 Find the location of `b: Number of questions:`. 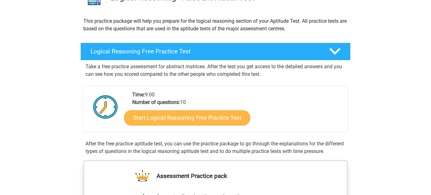

b: Number of questions: is located at coordinates (156, 102).